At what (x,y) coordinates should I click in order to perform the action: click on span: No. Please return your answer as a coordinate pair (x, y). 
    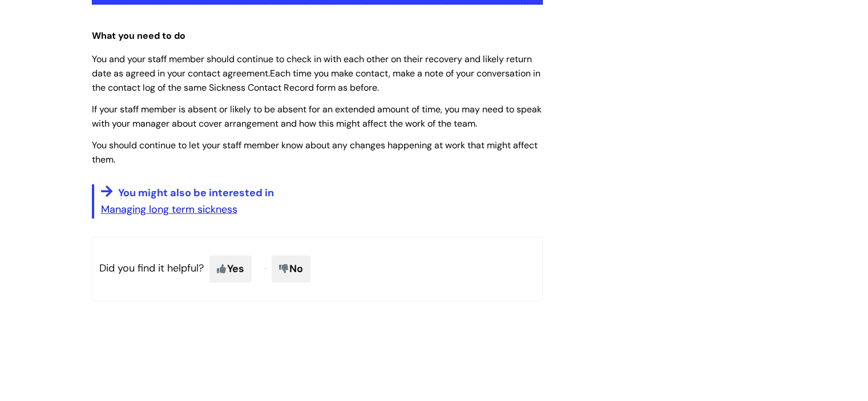
    Looking at the image, I should click on (291, 268).